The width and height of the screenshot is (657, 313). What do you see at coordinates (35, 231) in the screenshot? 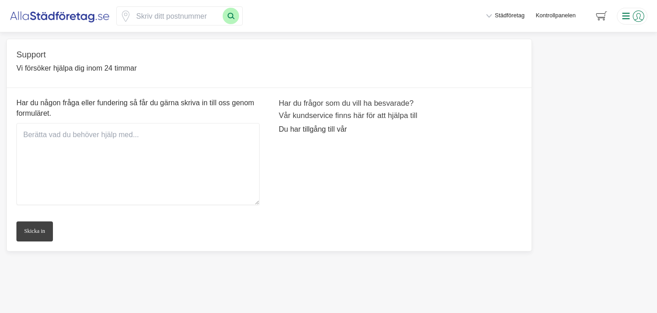
I see `button: Skicka in` at bounding box center [35, 231].